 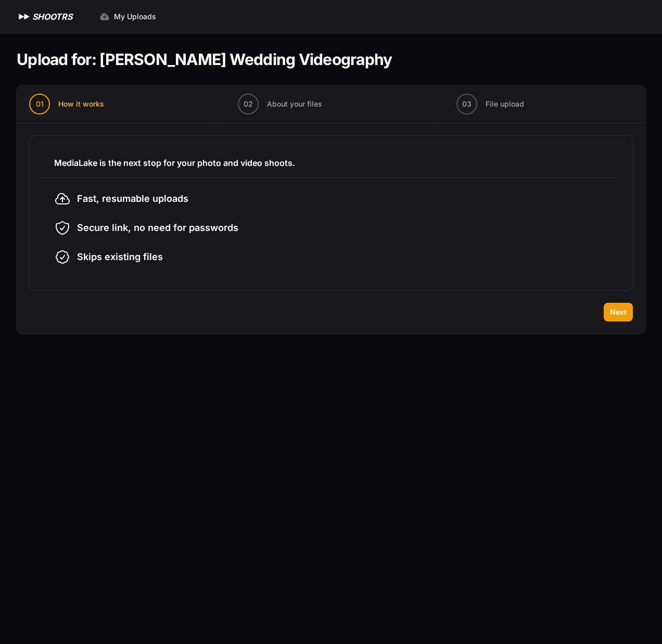 What do you see at coordinates (490, 104) in the screenshot?
I see `button: 03 File upload` at bounding box center [490, 104].